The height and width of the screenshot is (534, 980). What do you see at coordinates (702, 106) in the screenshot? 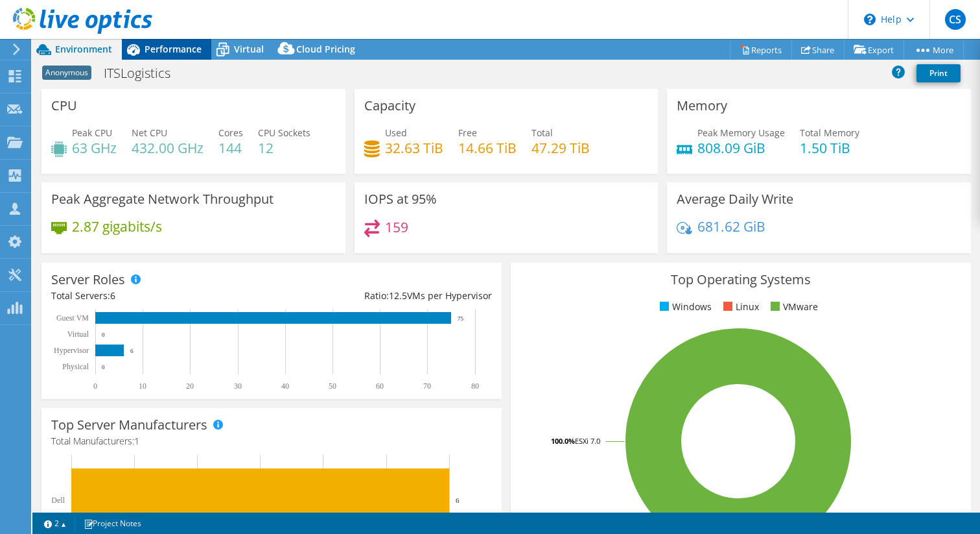
I see `h3: Memory` at bounding box center [702, 106].